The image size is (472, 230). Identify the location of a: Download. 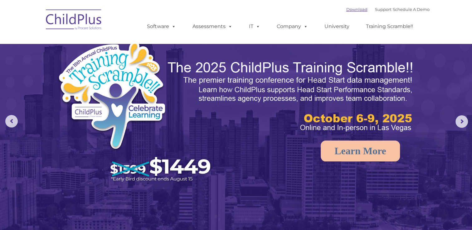
(357, 9).